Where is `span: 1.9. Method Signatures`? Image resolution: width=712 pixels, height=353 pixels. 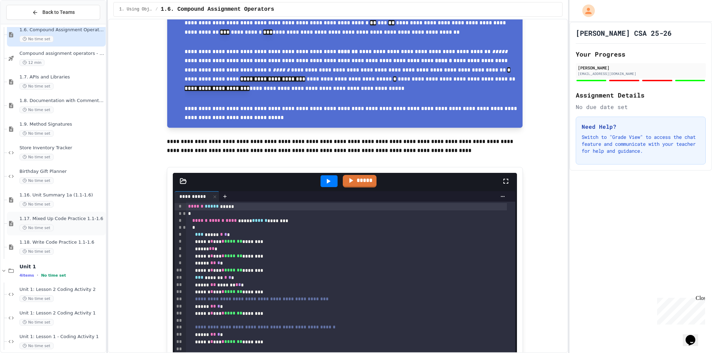
span: 1.9. Method Signatures is located at coordinates (62, 124).